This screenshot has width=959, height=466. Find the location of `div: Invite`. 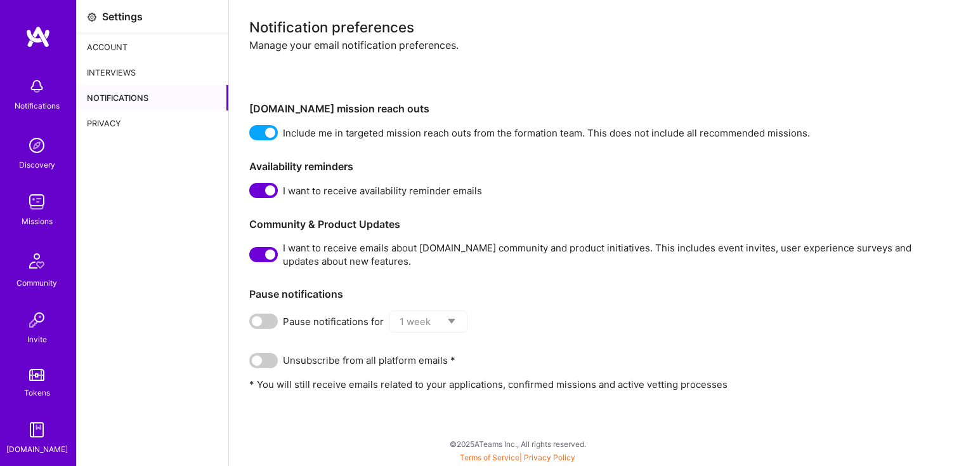

div: Invite is located at coordinates (37, 339).